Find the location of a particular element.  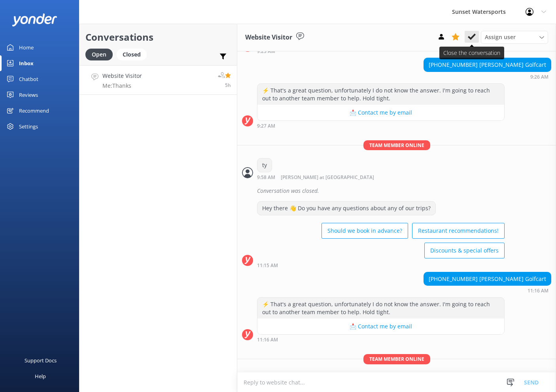

div: Assign User is located at coordinates (515, 37).